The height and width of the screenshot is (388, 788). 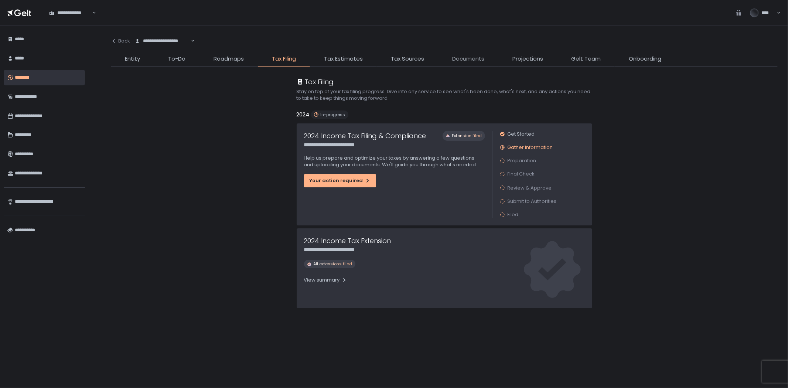 What do you see at coordinates (395, 162) in the screenshot?
I see `p: Help us prepare and optimize your taxes by answering a few questions and uploading your documents...` at bounding box center [395, 162].